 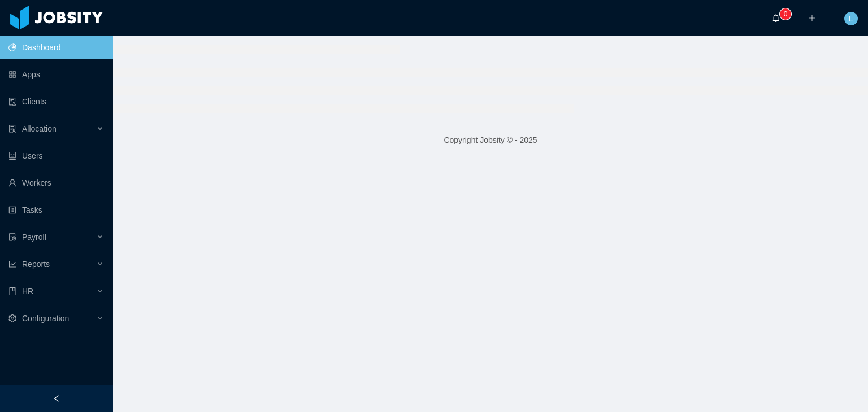 What do you see at coordinates (39, 129) in the screenshot?
I see `span: Allocation` at bounding box center [39, 129].